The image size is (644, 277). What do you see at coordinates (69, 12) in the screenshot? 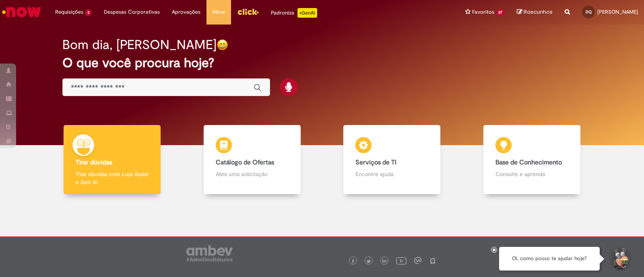
I see `span: Requisições` at bounding box center [69, 12].